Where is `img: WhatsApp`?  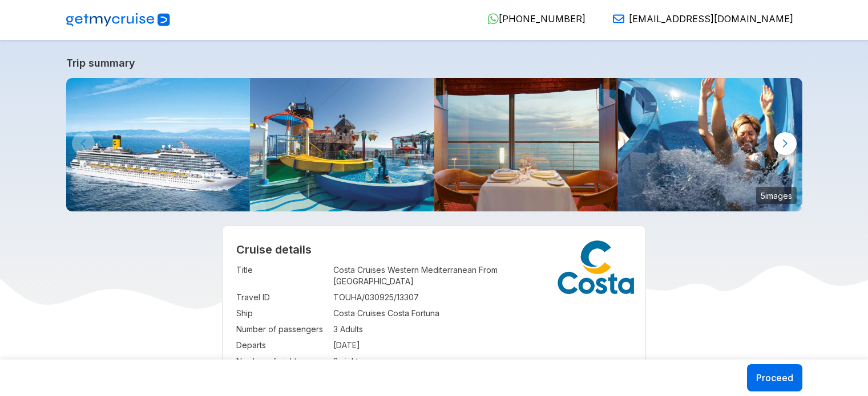
img: WhatsApp is located at coordinates (493, 19).